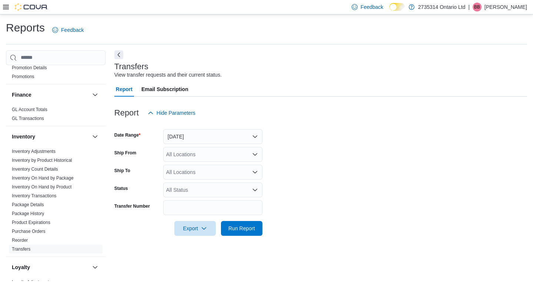 This screenshot has width=533, height=288. I want to click on a: GL Transactions, so click(28, 118).